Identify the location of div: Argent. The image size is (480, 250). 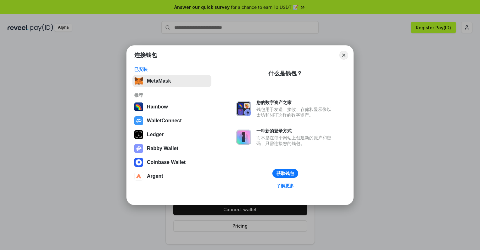
(155, 176).